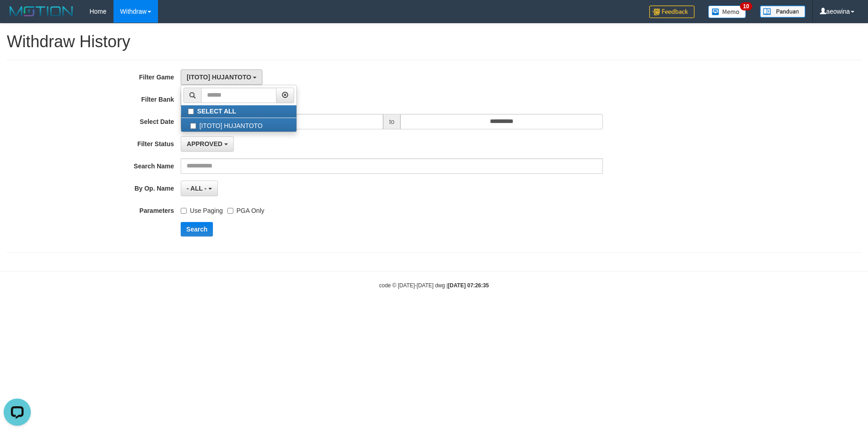 The width and height of the screenshot is (868, 433). What do you see at coordinates (672, 12) in the screenshot?
I see `img: Feedback.jpg` at bounding box center [672, 12].